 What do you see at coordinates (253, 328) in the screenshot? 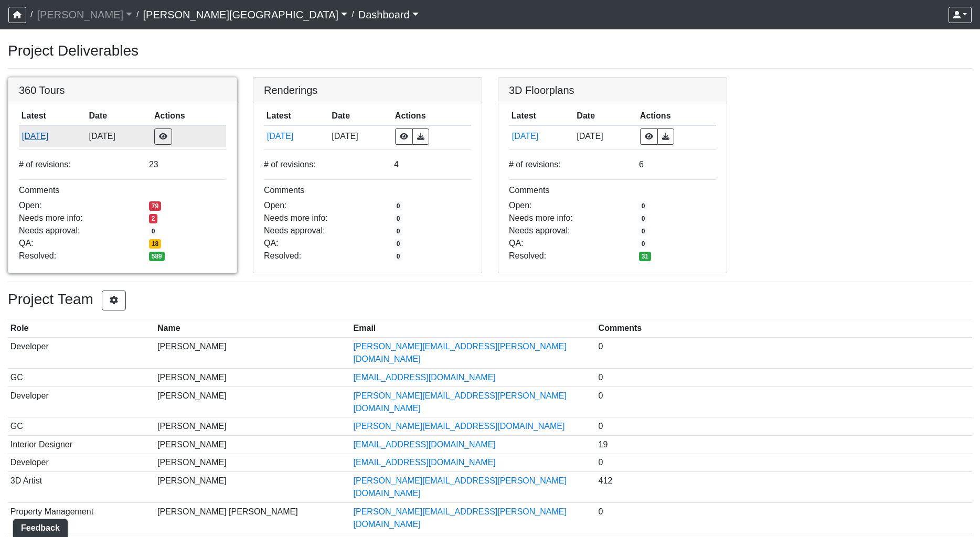
I see `th: Name` at bounding box center [253, 328].